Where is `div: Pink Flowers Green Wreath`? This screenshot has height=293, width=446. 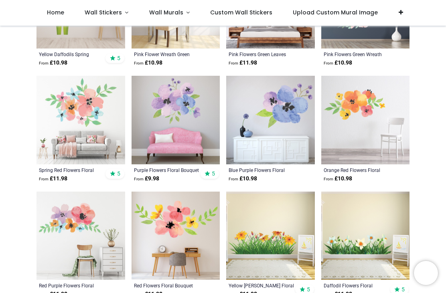
div: Pink Flowers Green Wreath is located at coordinates (357, 54).